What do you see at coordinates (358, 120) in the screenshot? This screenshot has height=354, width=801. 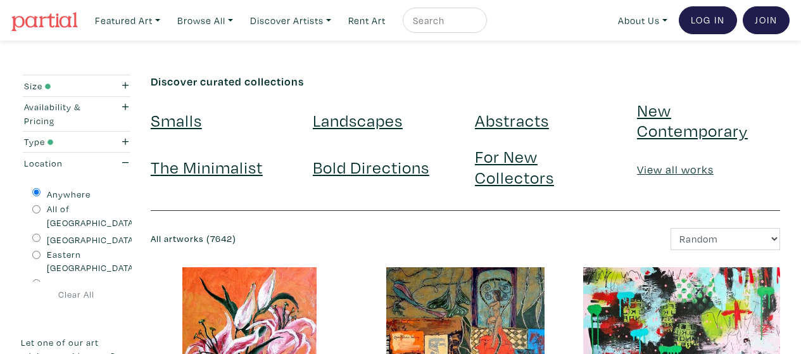 I see `a: Landscapes` at bounding box center [358, 120].